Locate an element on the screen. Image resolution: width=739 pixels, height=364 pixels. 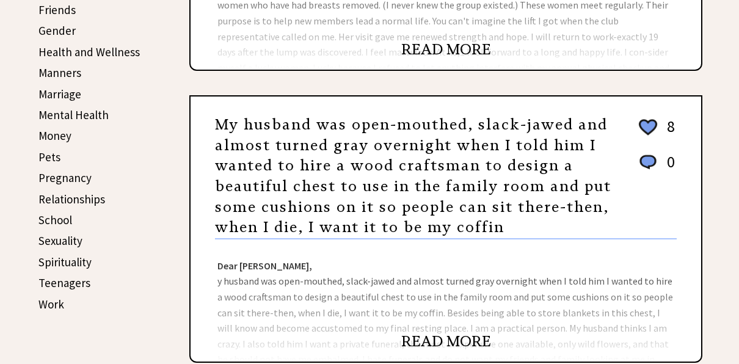
a: Teenagers is located at coordinates (64, 283).